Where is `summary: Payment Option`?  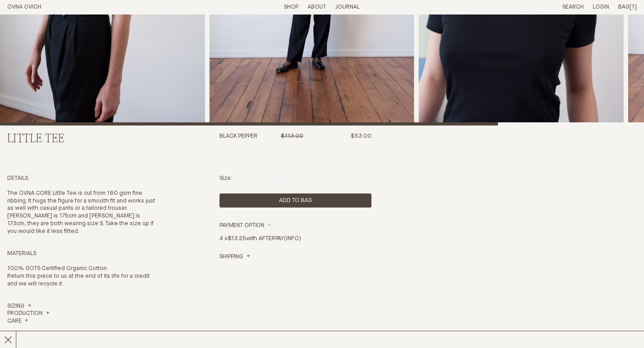
summary: Payment Option is located at coordinates (245, 226).